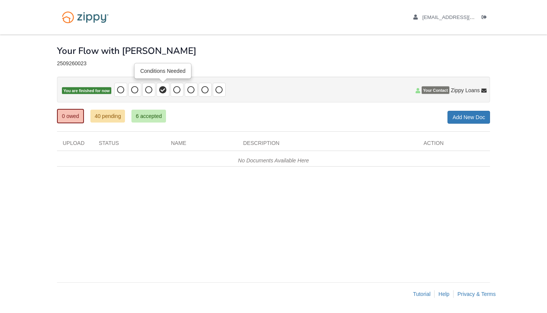  Describe the element at coordinates (486, 18) in the screenshot. I see `a: Log out` at that location.